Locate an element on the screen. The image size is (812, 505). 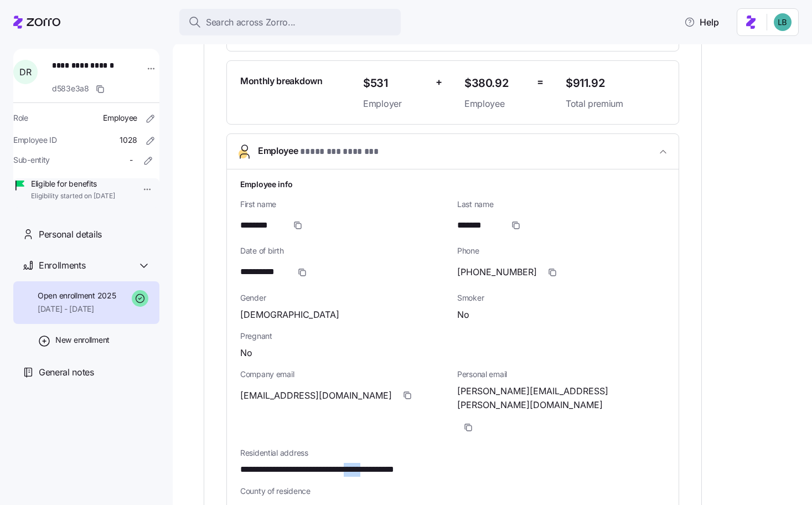
span: Phone is located at coordinates (561, 251).